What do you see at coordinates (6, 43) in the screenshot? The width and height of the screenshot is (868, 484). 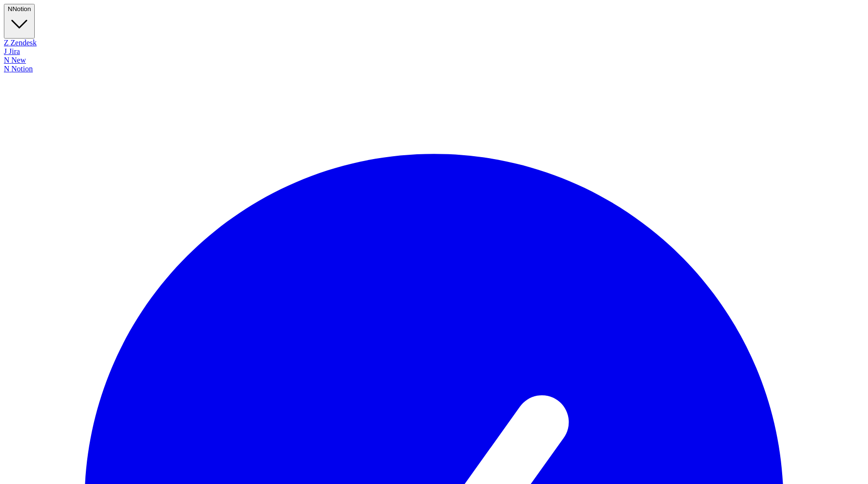 I see `span: Z` at bounding box center [6, 43].